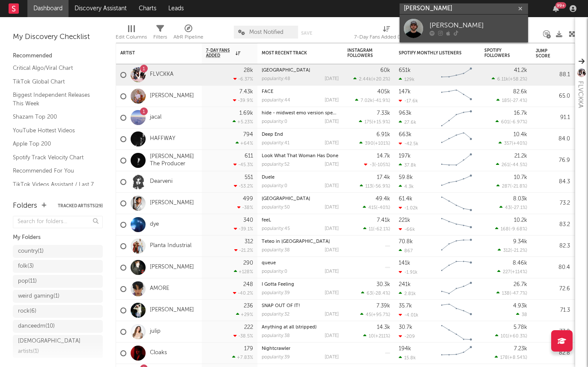  I want to click on span: 38, so click(524, 315).